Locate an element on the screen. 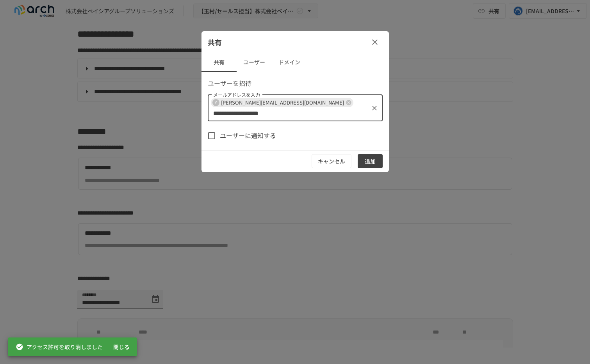 Image resolution: width=590 pixels, height=364 pixels. button: ドメイン is located at coordinates (289, 63).